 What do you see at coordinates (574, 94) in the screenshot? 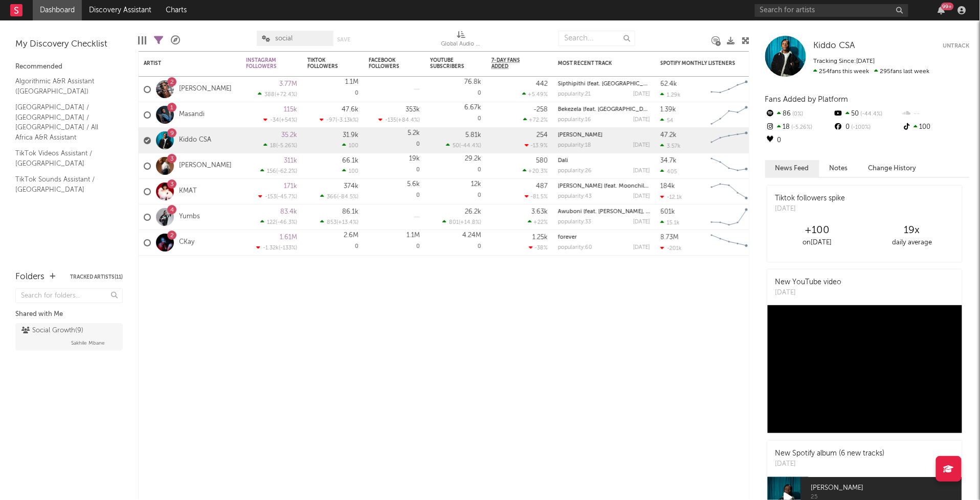
I see `div: popularity: 21` at bounding box center [574, 94].